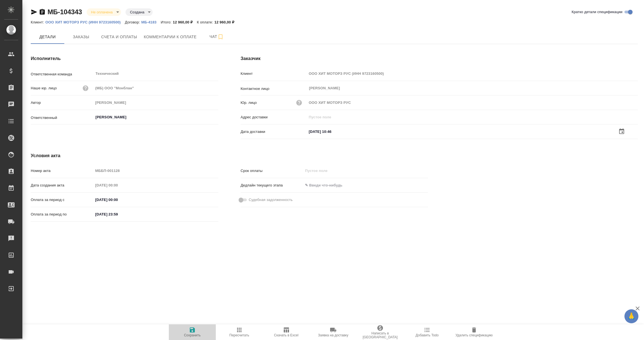 The image size is (644, 340). Describe the element at coordinates (65, 12) in the screenshot. I see `a: МБ-104343` at that location.